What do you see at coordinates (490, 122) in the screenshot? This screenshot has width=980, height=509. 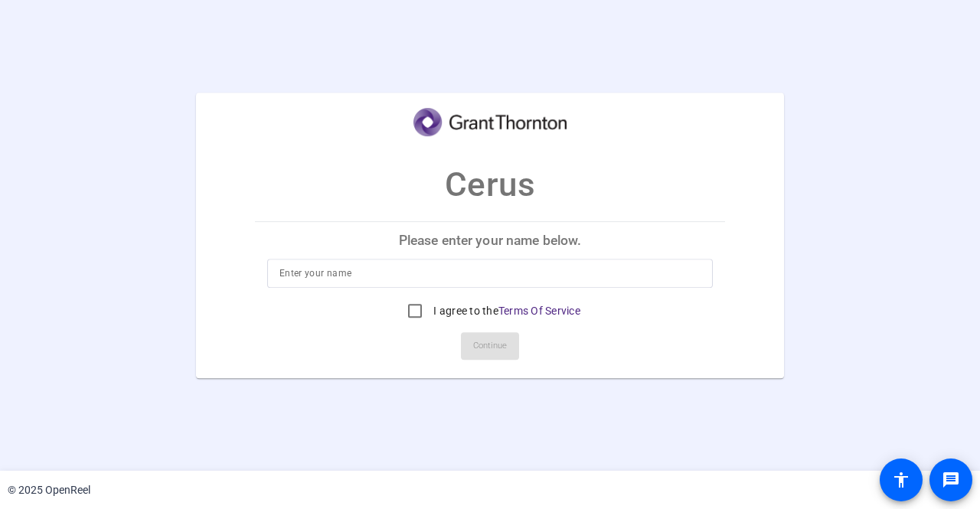 I see `img: company-logo` at bounding box center [490, 122].